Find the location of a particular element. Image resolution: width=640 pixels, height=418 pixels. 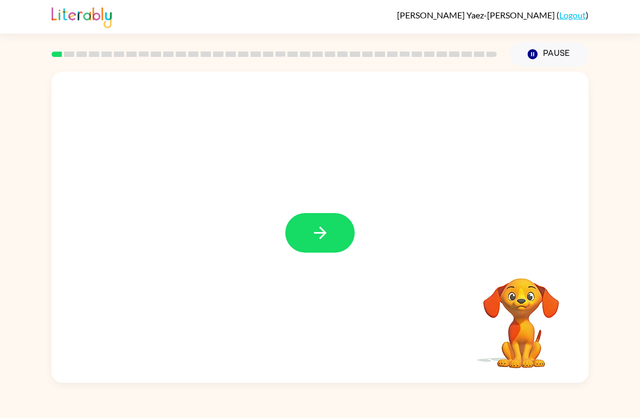

button: Pause is located at coordinates (549, 54).